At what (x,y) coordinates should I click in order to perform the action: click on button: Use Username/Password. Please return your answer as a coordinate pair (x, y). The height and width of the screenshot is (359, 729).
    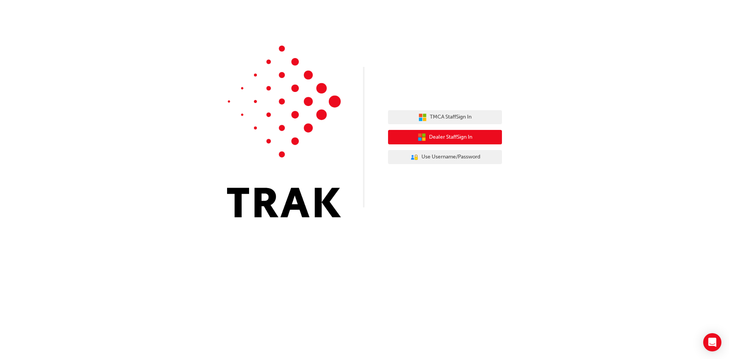
    Looking at the image, I should click on (445, 157).